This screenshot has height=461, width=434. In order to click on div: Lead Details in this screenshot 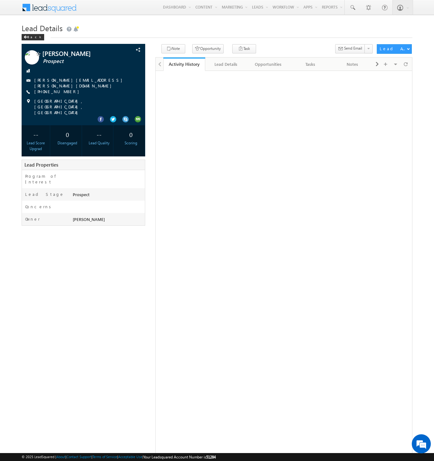, I will do `click(226, 64)`.